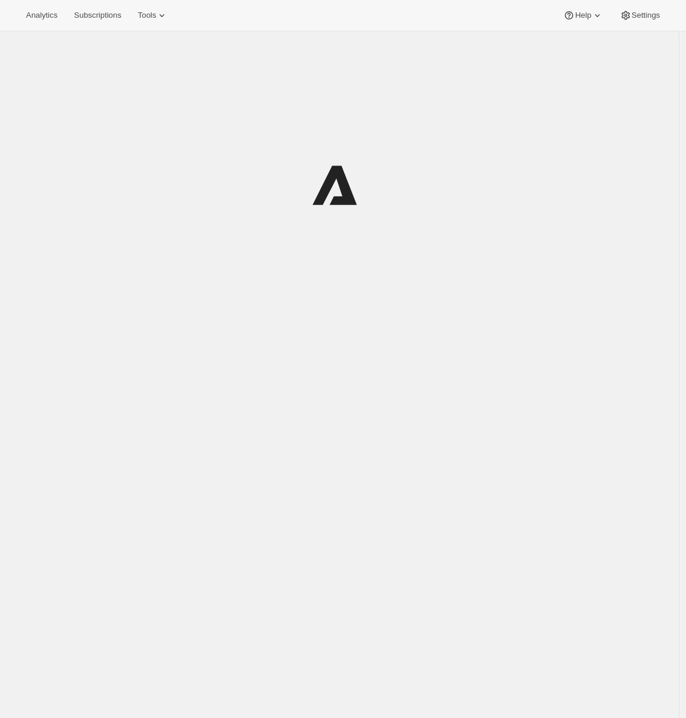 The width and height of the screenshot is (686, 718). I want to click on span: Tools, so click(147, 15).